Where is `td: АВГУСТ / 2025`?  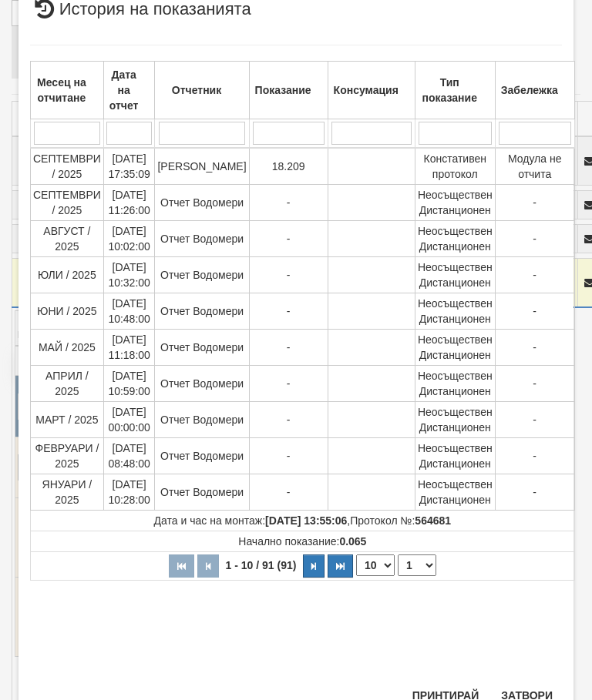
td: АВГУСТ / 2025 is located at coordinates (67, 238).